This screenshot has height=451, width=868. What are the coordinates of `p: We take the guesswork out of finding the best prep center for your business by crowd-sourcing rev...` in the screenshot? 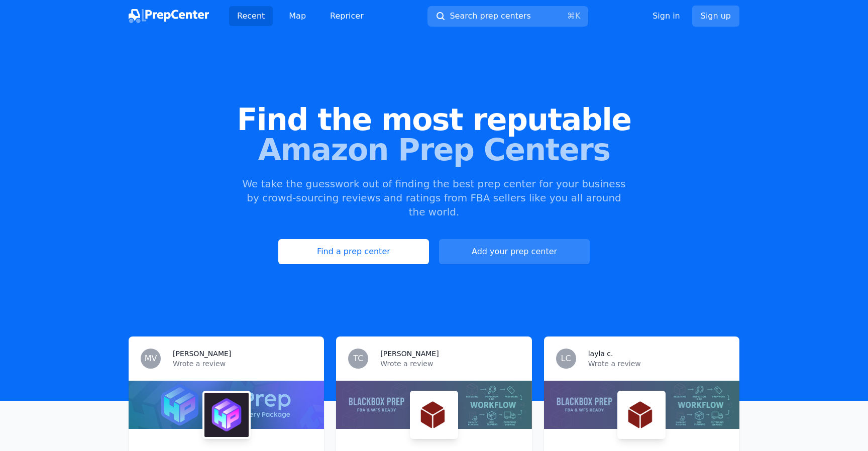 It's located at (434, 198).